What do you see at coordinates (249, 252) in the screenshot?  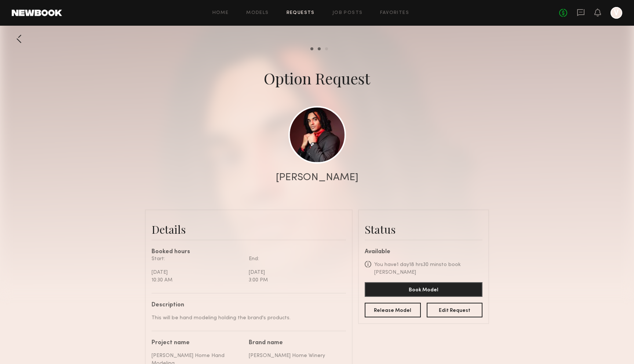 I see `div: Booked hours` at bounding box center [249, 252].